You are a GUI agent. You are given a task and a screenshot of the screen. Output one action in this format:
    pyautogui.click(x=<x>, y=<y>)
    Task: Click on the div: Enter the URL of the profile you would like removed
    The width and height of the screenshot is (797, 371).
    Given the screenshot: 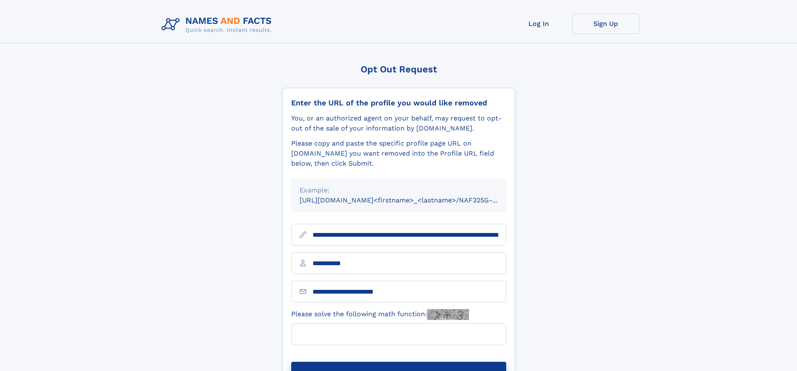 What is the action you would take?
    pyautogui.click(x=399, y=103)
    